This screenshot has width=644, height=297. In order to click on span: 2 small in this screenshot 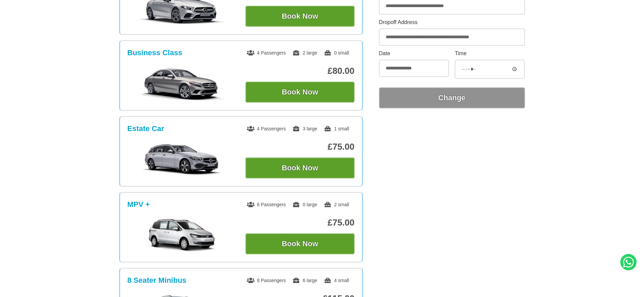, I will do `click(337, 204)`.